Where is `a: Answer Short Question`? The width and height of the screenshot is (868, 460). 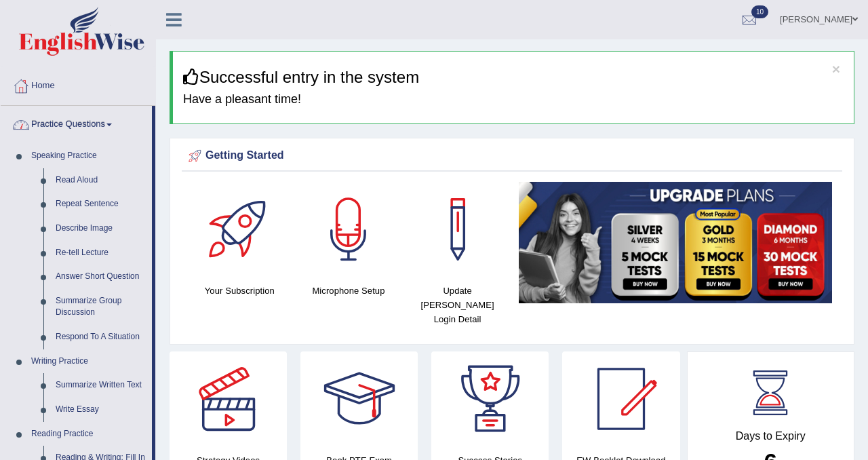
a: Answer Short Question is located at coordinates (100, 277).